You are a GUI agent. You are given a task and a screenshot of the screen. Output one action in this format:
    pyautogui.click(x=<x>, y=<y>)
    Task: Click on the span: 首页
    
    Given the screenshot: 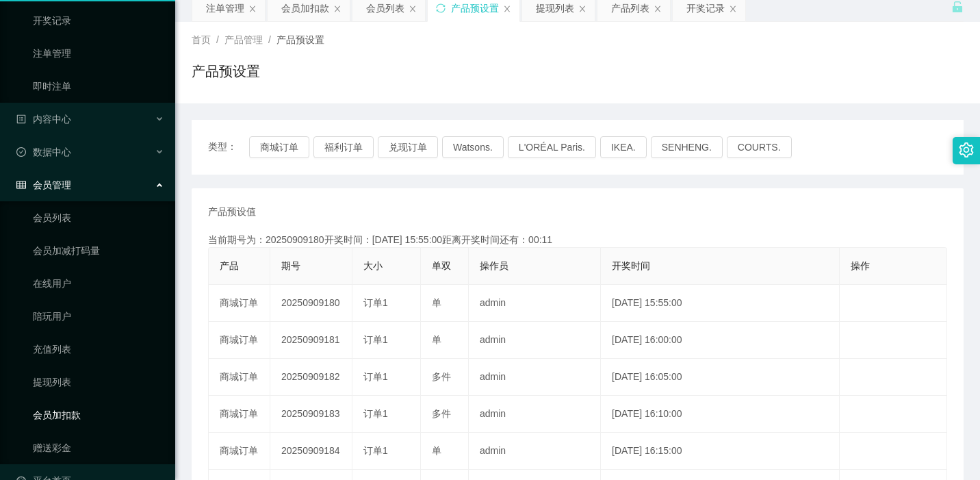 What is the action you would take?
    pyautogui.click(x=201, y=40)
    